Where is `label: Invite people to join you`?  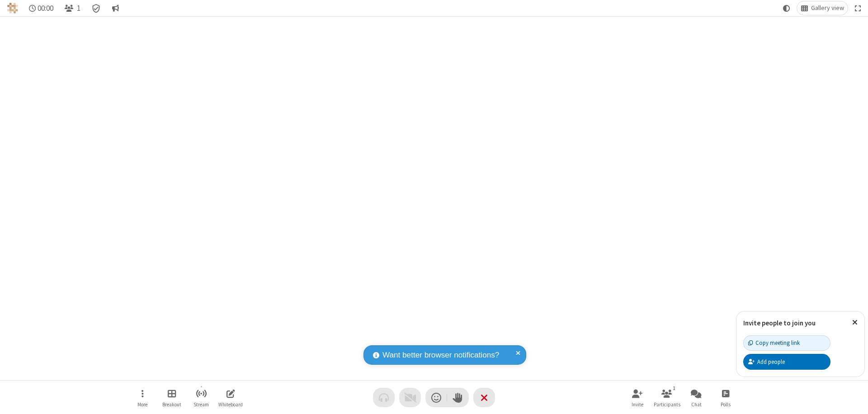 label: Invite people to join you is located at coordinates (779, 323).